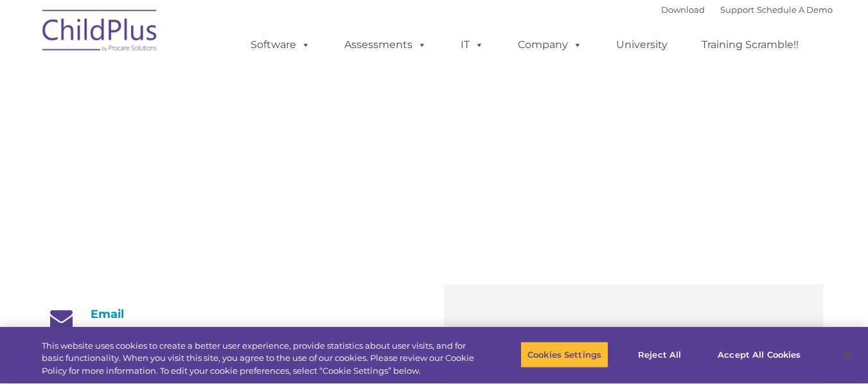 The height and width of the screenshot is (384, 868). What do you see at coordinates (385, 45) in the screenshot?
I see `a: Assessments` at bounding box center [385, 45].